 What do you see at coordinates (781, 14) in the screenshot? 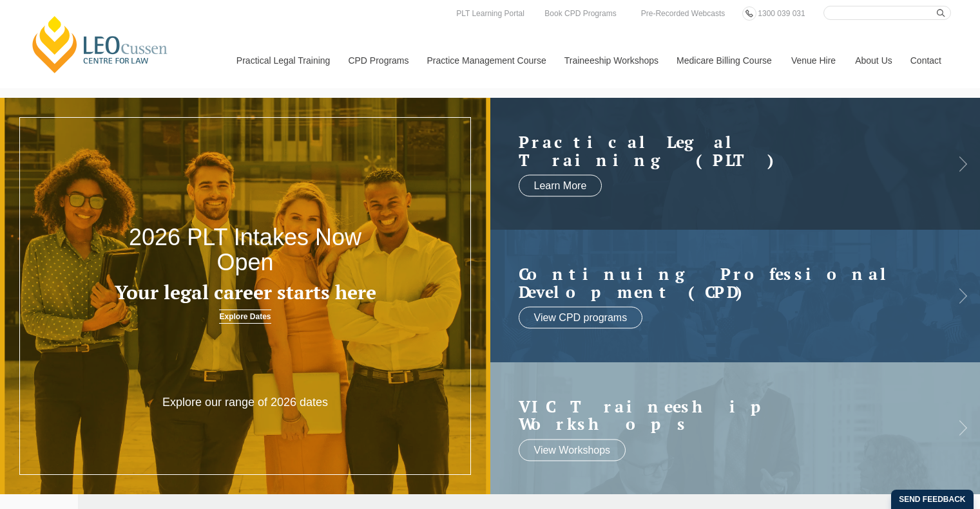
I see `span: 1300 039 031` at bounding box center [781, 14].